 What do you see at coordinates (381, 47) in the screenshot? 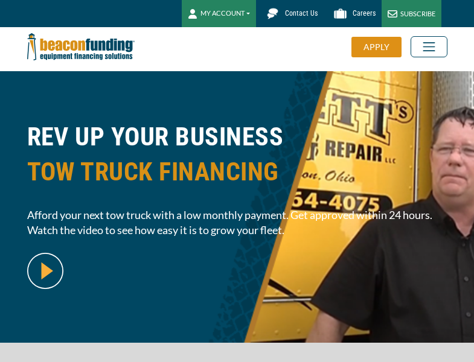
I see `a: APPLY` at bounding box center [381, 47].